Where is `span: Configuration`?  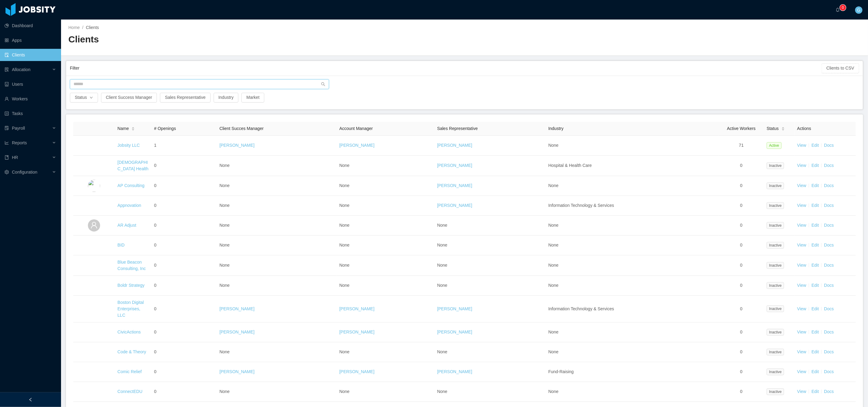
span: Configuration is located at coordinates (25, 172).